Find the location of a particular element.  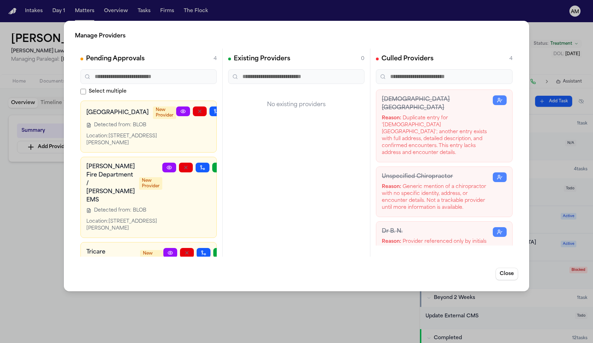

h3: Unspecified Chiropractor is located at coordinates (437, 176).